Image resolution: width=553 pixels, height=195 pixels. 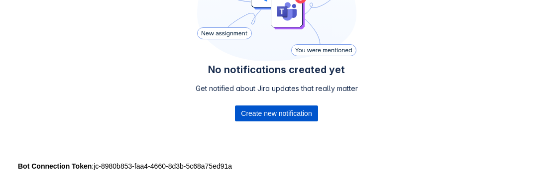 I want to click on span: Create new notification, so click(x=276, y=113).